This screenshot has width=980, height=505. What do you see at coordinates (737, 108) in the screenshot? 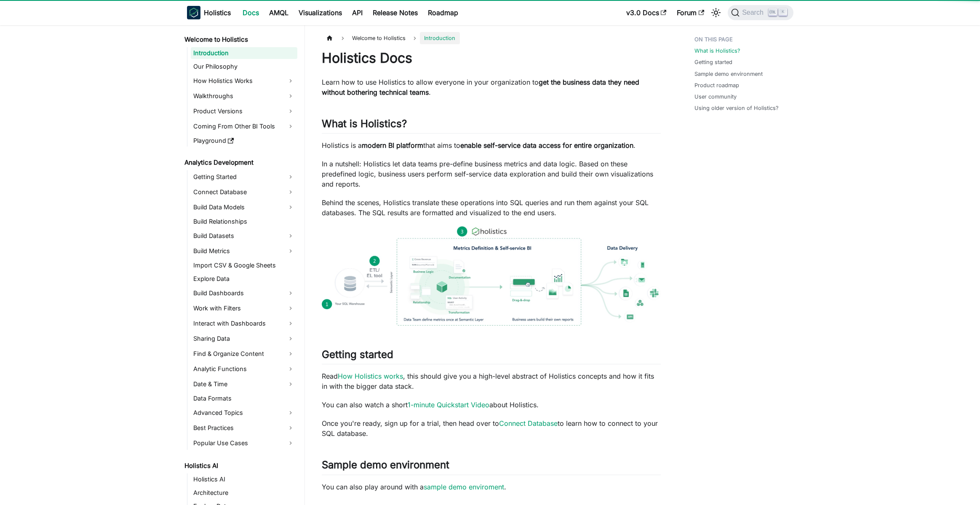
I see `a: Using older version of Holistics?` at bounding box center [737, 108].